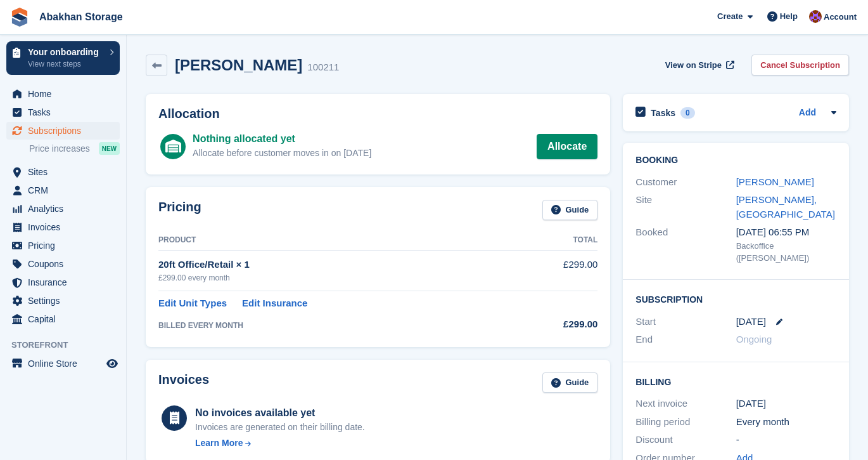 The width and height of the screenshot is (868, 460). Describe the element at coordinates (754, 339) in the screenshot. I see `span: Ongoing` at that location.